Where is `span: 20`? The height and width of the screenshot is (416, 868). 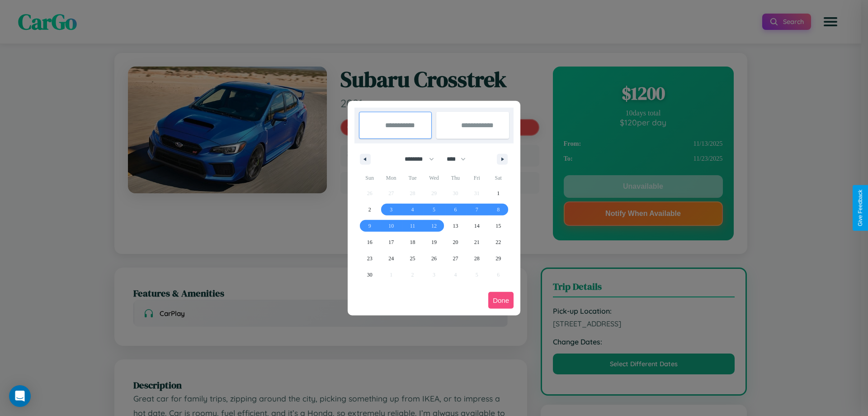
span: 20 is located at coordinates (455, 242).